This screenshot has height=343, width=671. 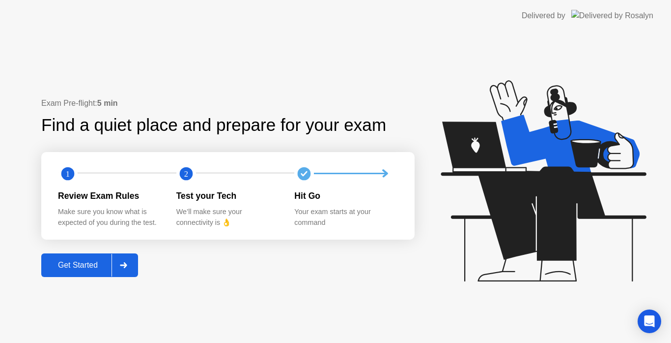 I want to click on div: Hit Go, so click(x=346, y=196).